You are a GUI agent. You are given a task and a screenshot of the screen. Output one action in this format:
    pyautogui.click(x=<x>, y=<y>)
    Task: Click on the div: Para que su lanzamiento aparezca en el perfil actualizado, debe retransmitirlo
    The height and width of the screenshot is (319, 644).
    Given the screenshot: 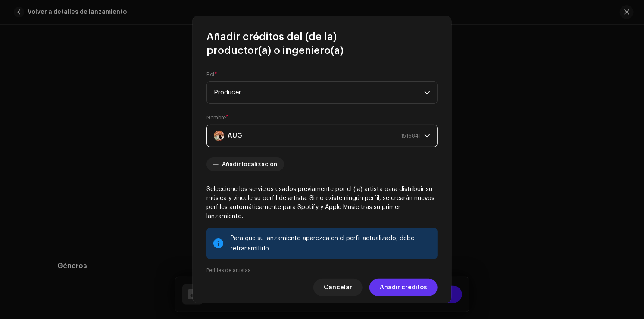 What is the action you would take?
    pyautogui.click(x=330, y=243)
    